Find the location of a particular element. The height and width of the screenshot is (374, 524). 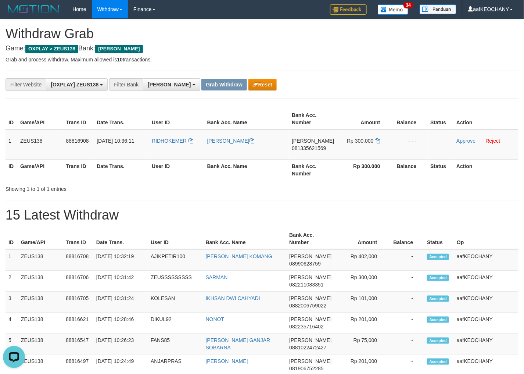

span: OXPLAY > ZEUS138 is located at coordinates (52, 49).